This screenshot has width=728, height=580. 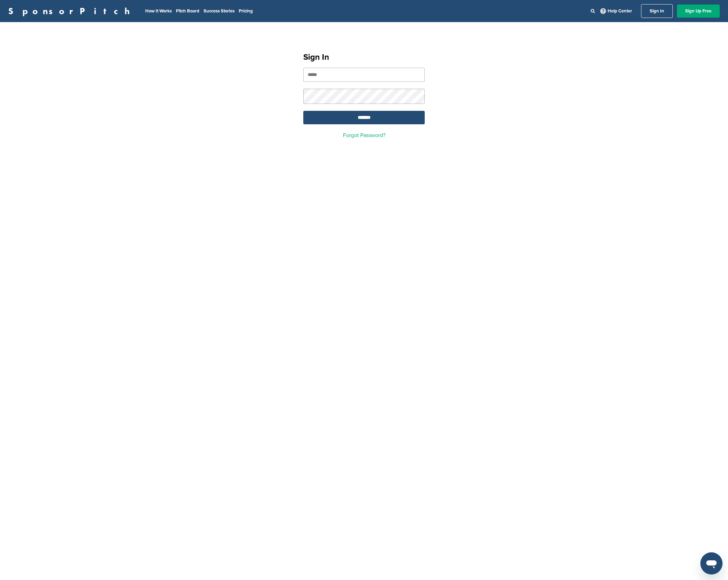 What do you see at coordinates (245, 11) in the screenshot?
I see `a: Pricing` at bounding box center [245, 11].